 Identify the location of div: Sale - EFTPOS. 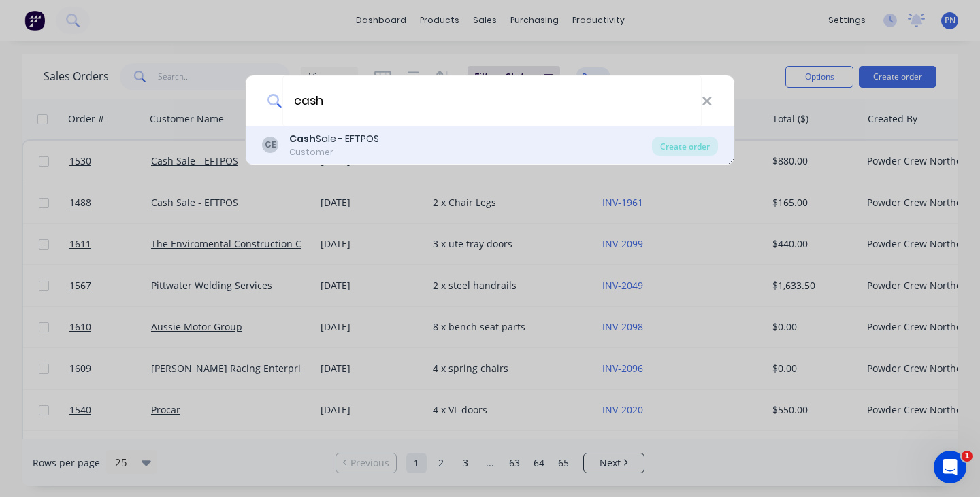
(334, 139).